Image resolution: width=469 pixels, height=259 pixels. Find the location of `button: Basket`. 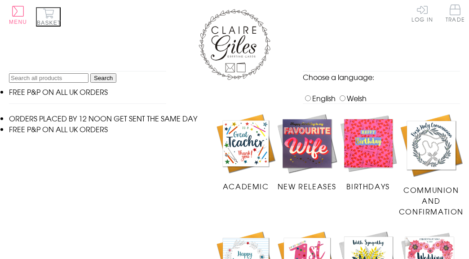

button: Basket is located at coordinates (48, 17).